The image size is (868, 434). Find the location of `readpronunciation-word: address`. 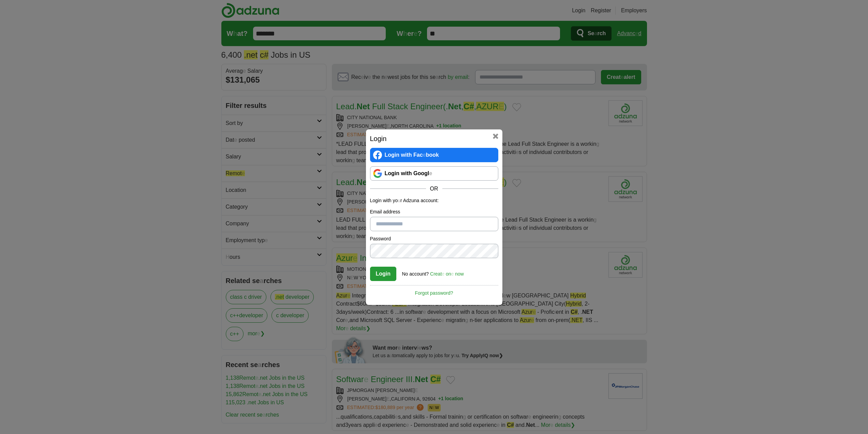

readpronunciation-word: address is located at coordinates (391, 211).